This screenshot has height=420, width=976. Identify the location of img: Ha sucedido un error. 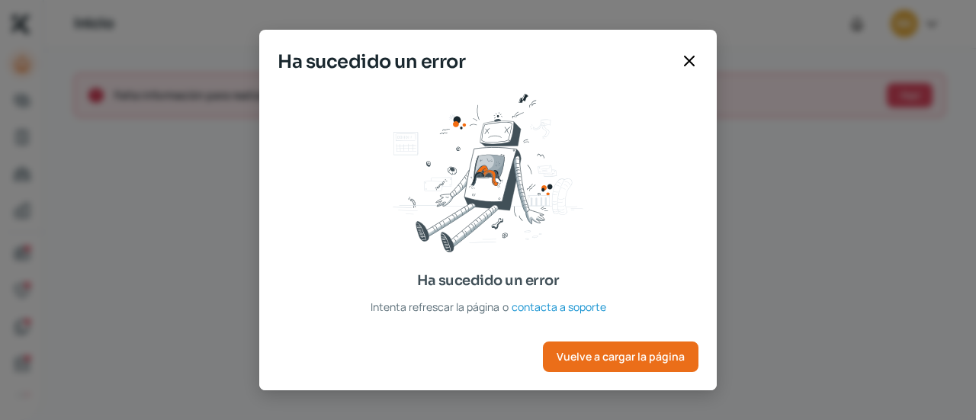
(488, 173).